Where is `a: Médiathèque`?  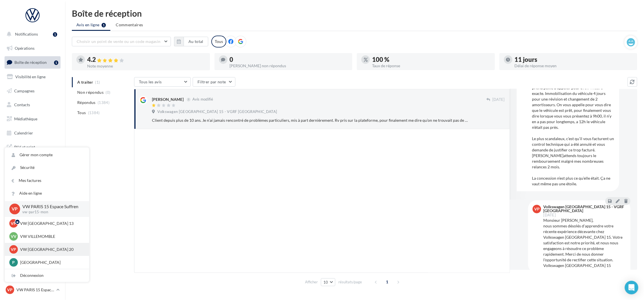 a: Médiathèque is located at coordinates (32, 119).